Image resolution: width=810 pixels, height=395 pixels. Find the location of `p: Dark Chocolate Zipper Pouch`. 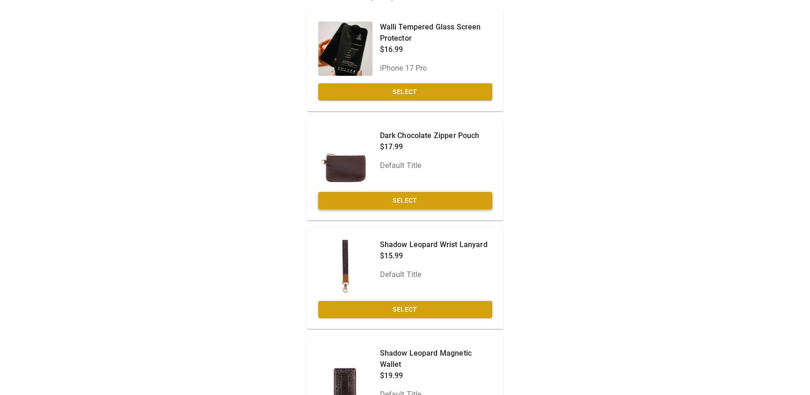

p: Dark Chocolate Zipper Pouch is located at coordinates (429, 136).